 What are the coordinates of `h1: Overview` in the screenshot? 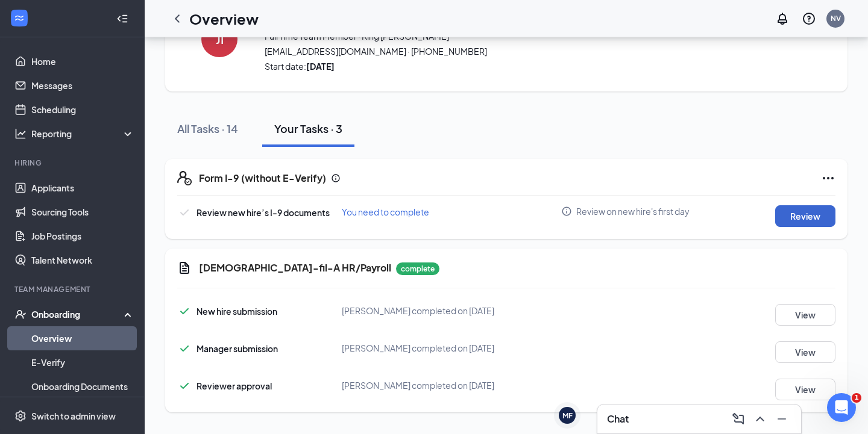 It's located at (224, 19).